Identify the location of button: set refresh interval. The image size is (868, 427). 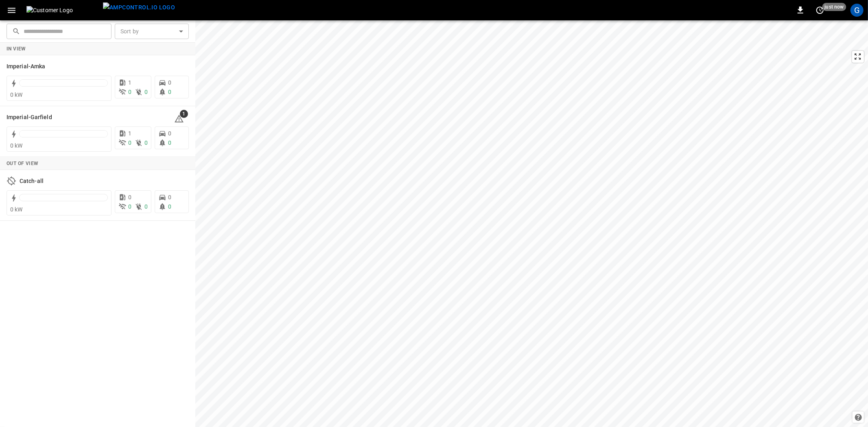
(820, 10).